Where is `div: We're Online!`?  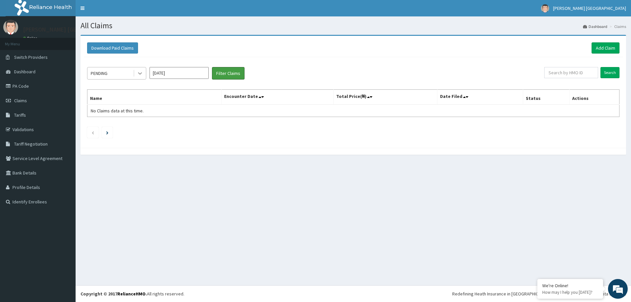
div: We're Online! is located at coordinates (570, 285).